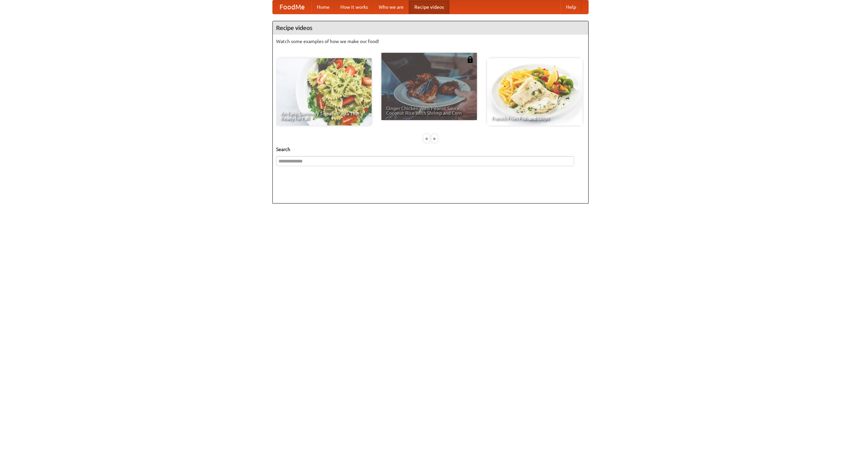 This screenshot has width=861, height=476. What do you see at coordinates (292, 7) in the screenshot?
I see `a: FoodMe` at bounding box center [292, 7].